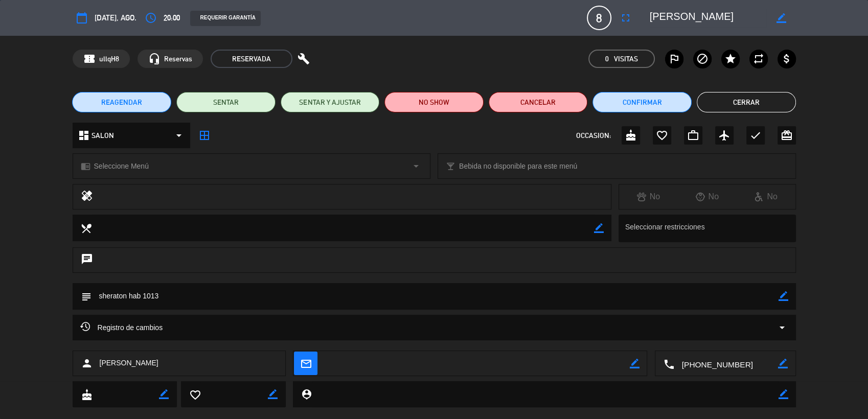 Image resolution: width=868 pixels, height=419 pixels. Describe the element at coordinates (251, 59) in the screenshot. I see `span: RESERVADA` at that location.